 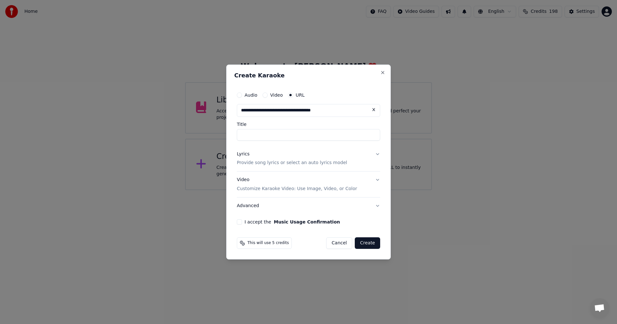 I want to click on p: Customize Karaoke Video: Use Image, Video, or Color, so click(x=297, y=189).